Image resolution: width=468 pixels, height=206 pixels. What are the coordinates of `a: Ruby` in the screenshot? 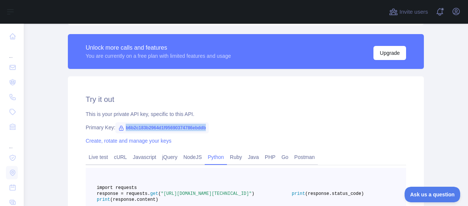 It's located at (236, 157).